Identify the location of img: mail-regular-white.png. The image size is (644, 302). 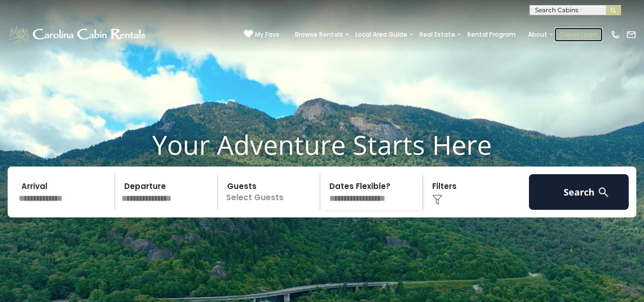
(631, 34).